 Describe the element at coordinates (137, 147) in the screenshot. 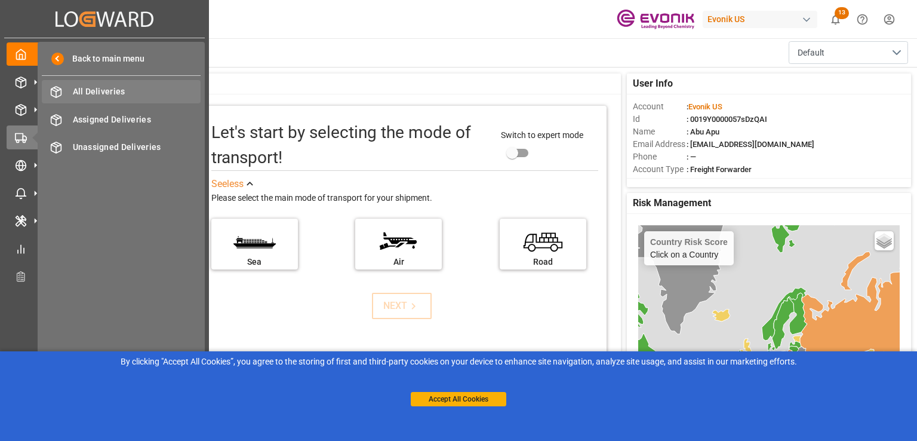

I see `span: Unassigned Deliveries` at that location.